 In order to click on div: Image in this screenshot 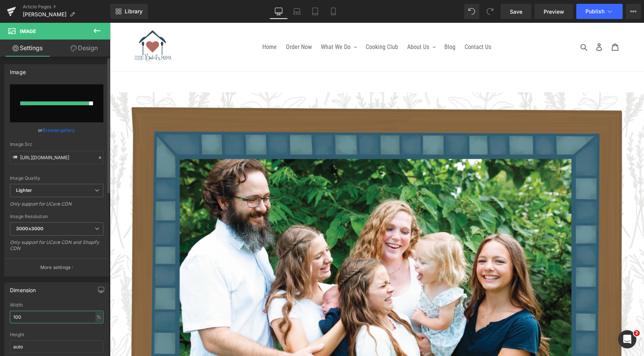, I will do `click(18, 70)`.